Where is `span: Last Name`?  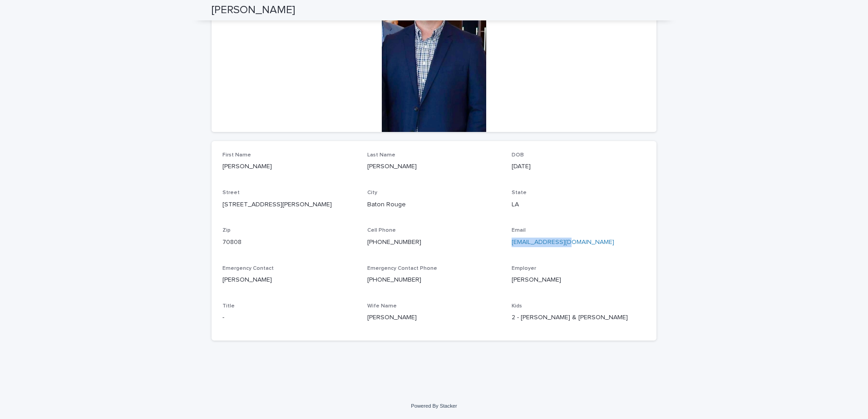
span: Last Name is located at coordinates (381, 155).